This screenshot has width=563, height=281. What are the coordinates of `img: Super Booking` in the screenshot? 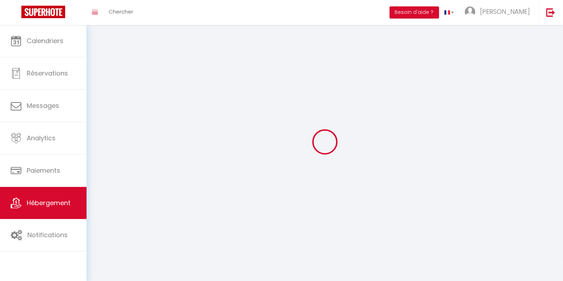 It's located at (43, 12).